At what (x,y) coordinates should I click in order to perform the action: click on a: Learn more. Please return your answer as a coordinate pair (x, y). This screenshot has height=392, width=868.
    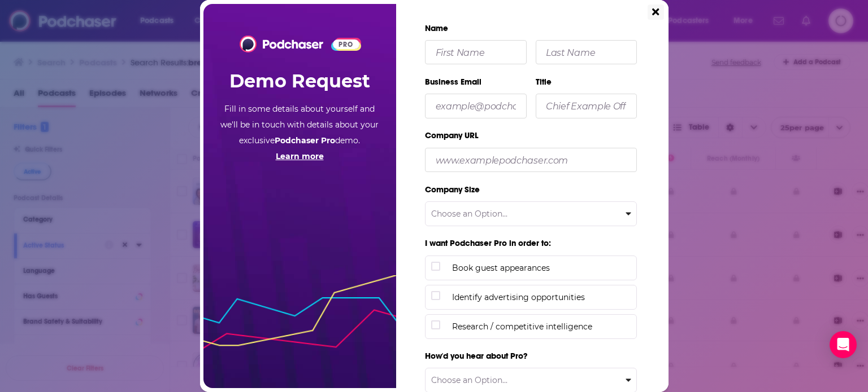
    Looking at the image, I should click on (299, 156).